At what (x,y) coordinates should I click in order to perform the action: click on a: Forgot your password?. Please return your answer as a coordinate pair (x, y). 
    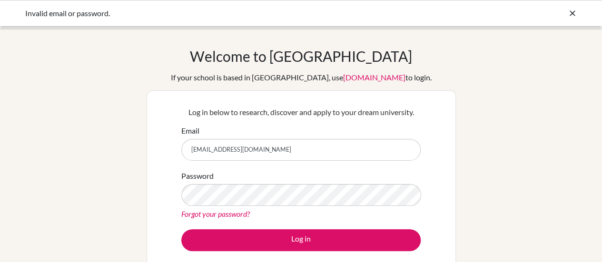
    Looking at the image, I should click on (216, 214).